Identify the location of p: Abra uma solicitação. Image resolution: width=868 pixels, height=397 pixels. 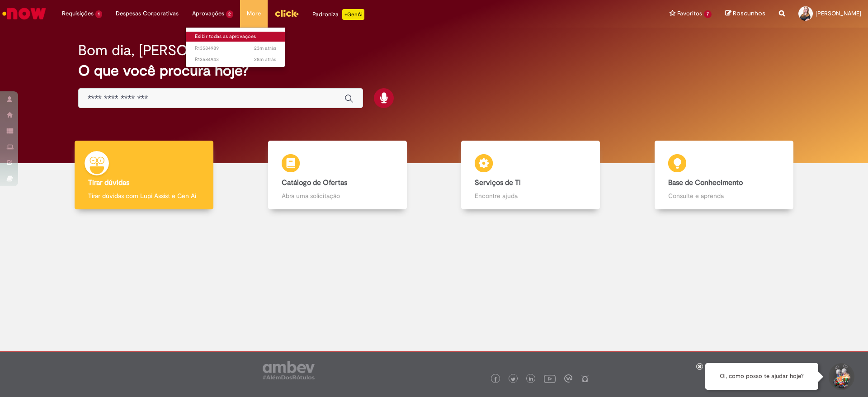
(337, 196).